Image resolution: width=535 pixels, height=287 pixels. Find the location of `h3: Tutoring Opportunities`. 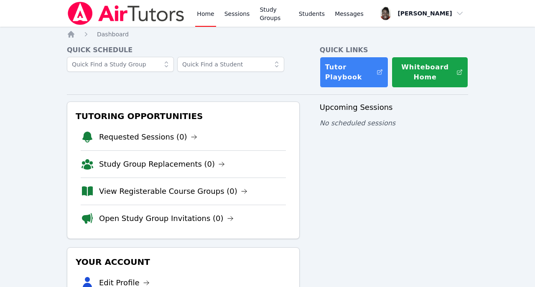

h3: Tutoring Opportunities is located at coordinates (183, 116).